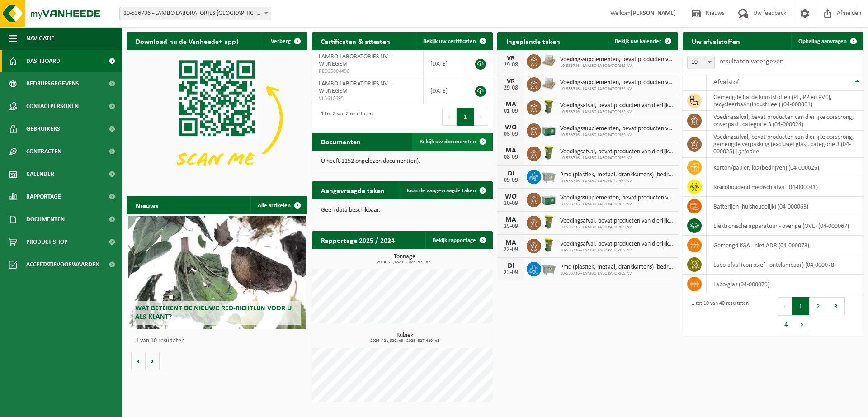 This screenshot has width=868, height=417. What do you see at coordinates (749, 151) in the screenshot?
I see `i: gelatine` at bounding box center [749, 151].